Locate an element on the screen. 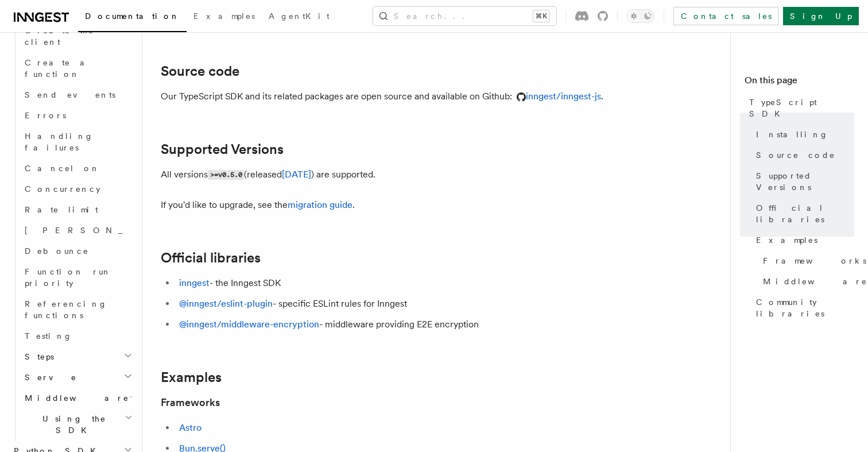 The height and width of the screenshot is (452, 868). a: Create the client is located at coordinates (78, 36).